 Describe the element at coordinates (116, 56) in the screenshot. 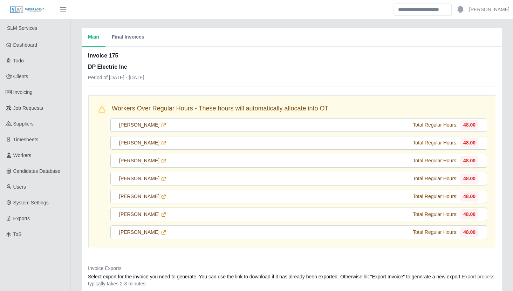

I see `h2: Invoice 175` at that location.